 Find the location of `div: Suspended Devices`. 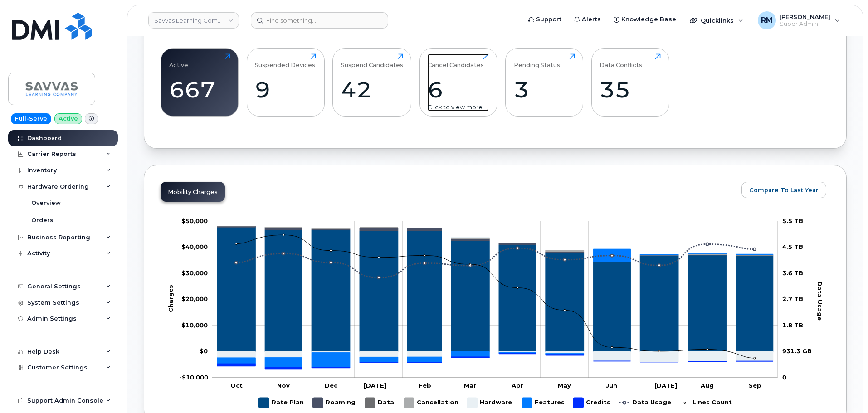

div: Suspended Devices is located at coordinates (285, 61).